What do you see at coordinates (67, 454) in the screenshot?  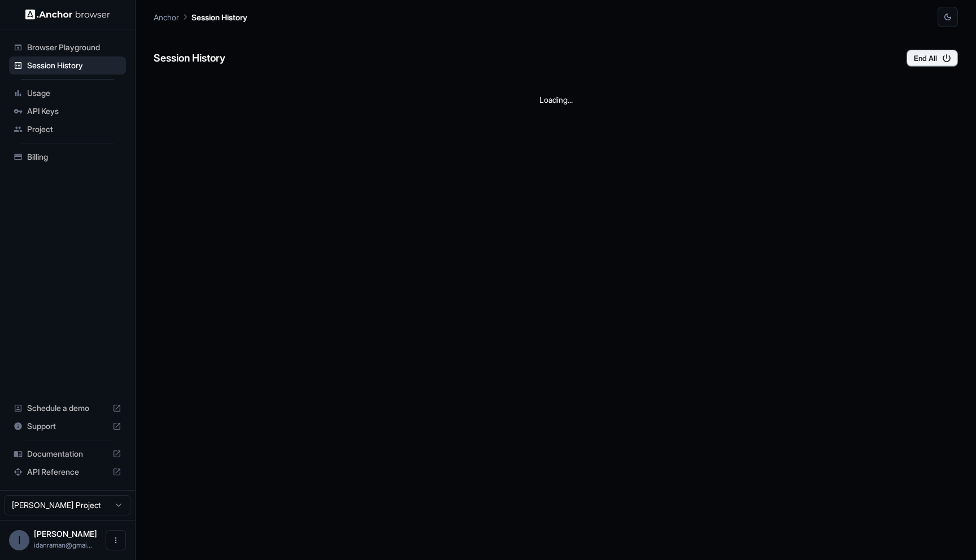 I see `div: Documentation` at bounding box center [67, 454].